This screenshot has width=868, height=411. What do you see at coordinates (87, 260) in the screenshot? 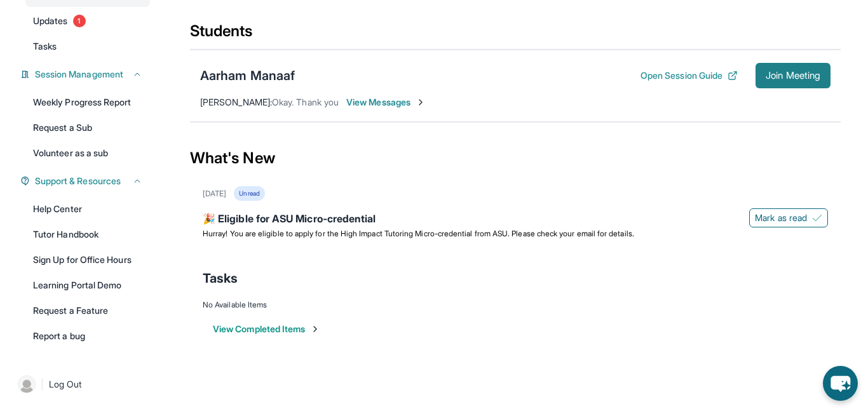
I see `a: Sign Up for Office Hours` at bounding box center [87, 260].